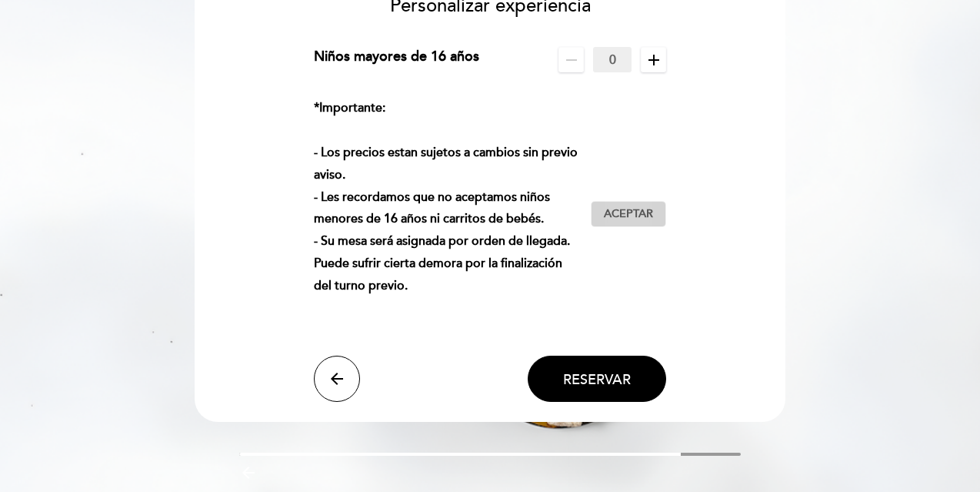 This screenshot has width=980, height=492. I want to click on i: remove, so click(572, 60).